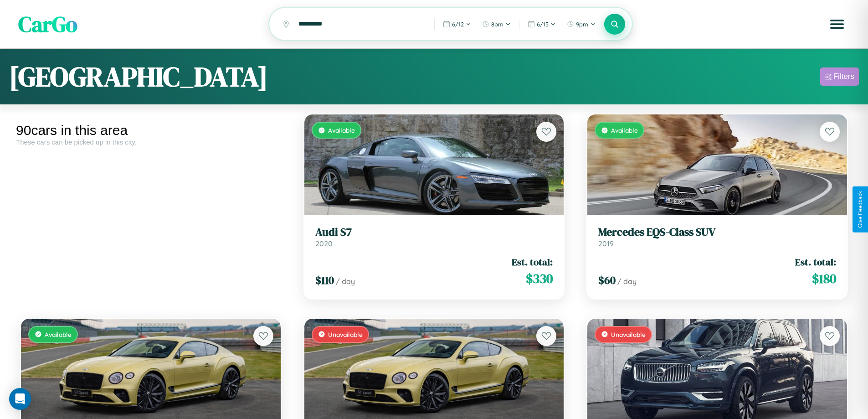 The width and height of the screenshot is (868, 419). What do you see at coordinates (840, 77) in the screenshot?
I see `button: Filters` at bounding box center [840, 77].